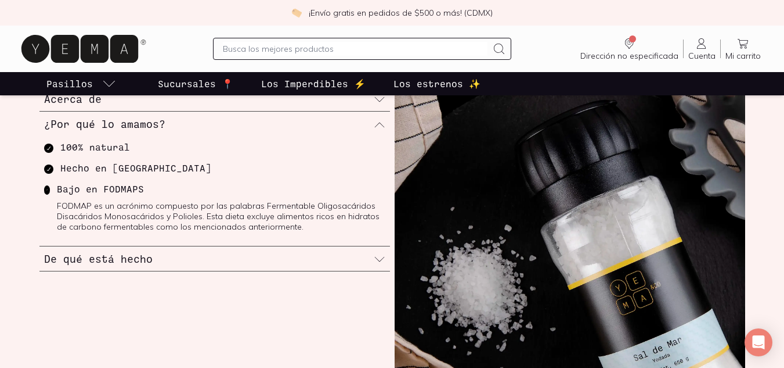 This screenshot has height=368, width=784. Describe the element at coordinates (196, 84) in the screenshot. I see `p: Sucursales 📍` at that location.